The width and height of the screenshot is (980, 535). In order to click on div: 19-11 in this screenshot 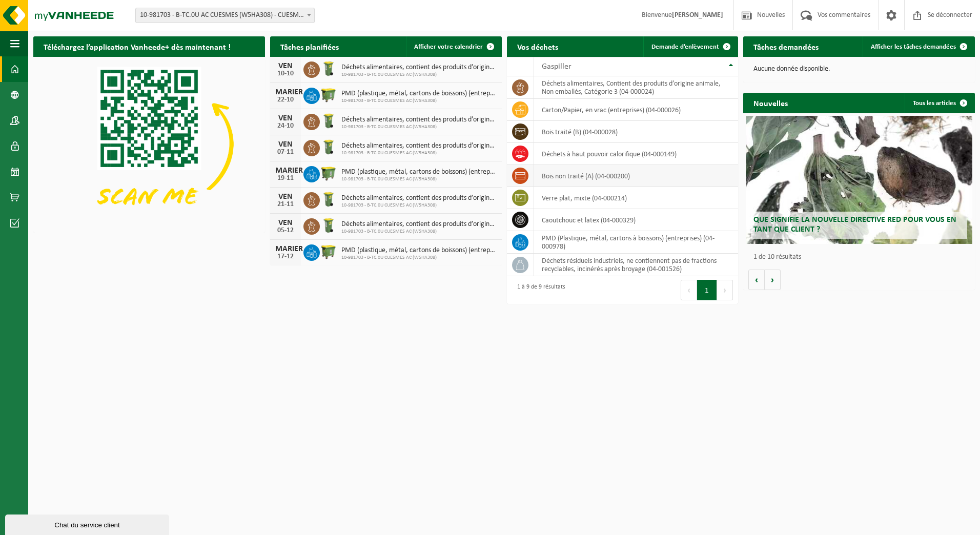, I will do `click(285, 179)`.